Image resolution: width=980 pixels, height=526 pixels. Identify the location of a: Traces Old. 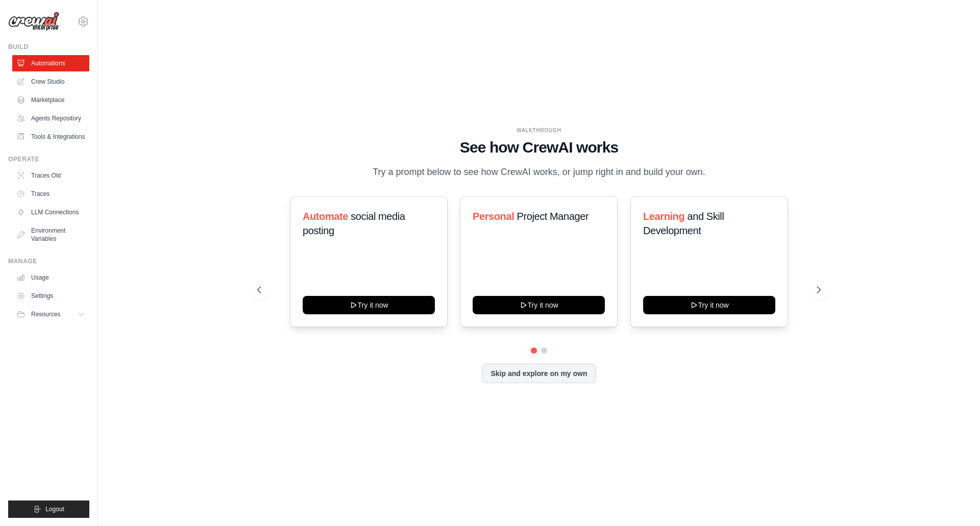
(50, 175).